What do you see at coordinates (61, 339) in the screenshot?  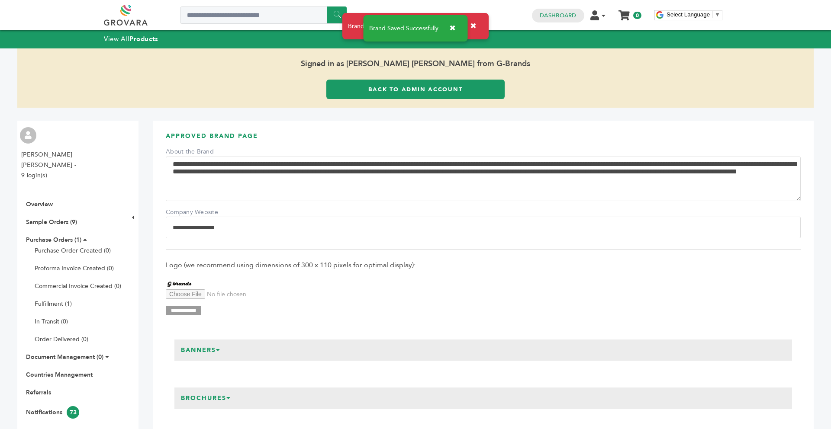 I see `a: Order Delivered (0)` at bounding box center [61, 339].